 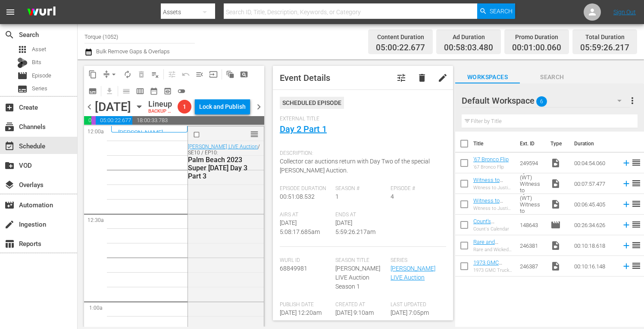 What do you see at coordinates (305, 215) in the screenshot?
I see `span: Airs At` at bounding box center [305, 215].